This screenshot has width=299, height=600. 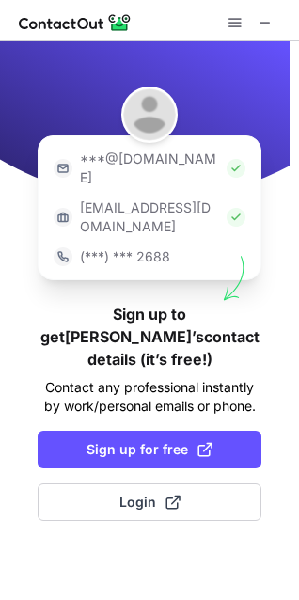 What do you see at coordinates (150, 450) in the screenshot?
I see `span: Sign up for free` at bounding box center [150, 450].